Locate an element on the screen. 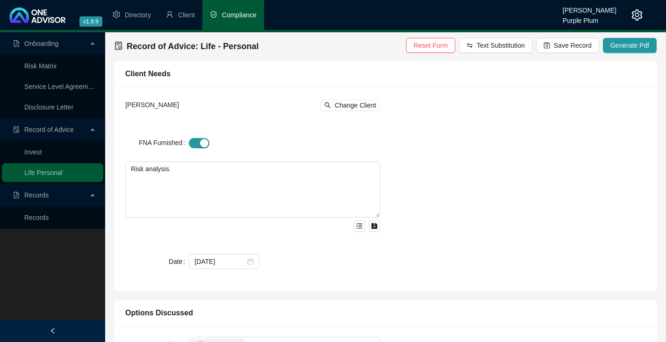  button: Reset Form is located at coordinates (430, 45).